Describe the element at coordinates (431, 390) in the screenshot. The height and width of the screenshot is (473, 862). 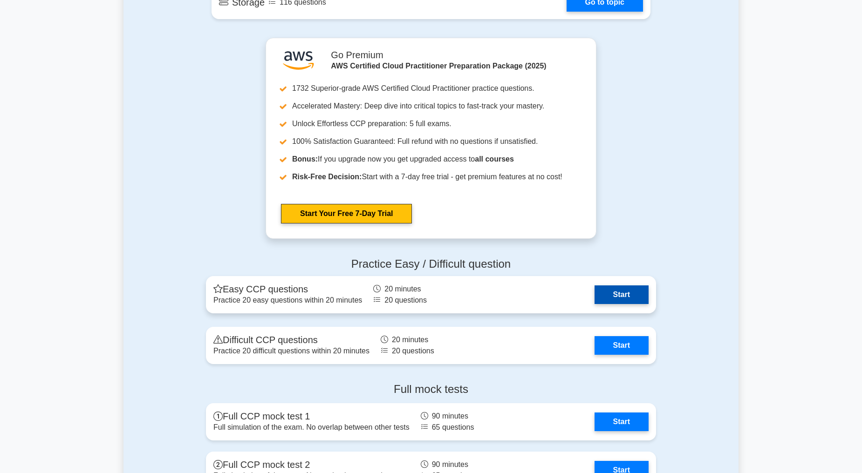
I see `h4: Full mock tests` at that location.